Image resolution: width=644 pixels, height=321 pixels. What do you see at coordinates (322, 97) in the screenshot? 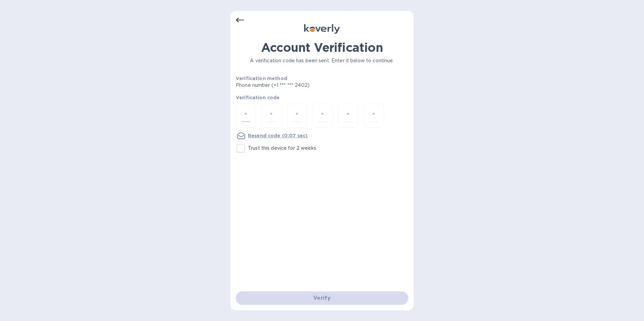
I see `p: Verification code` at bounding box center [322, 97].